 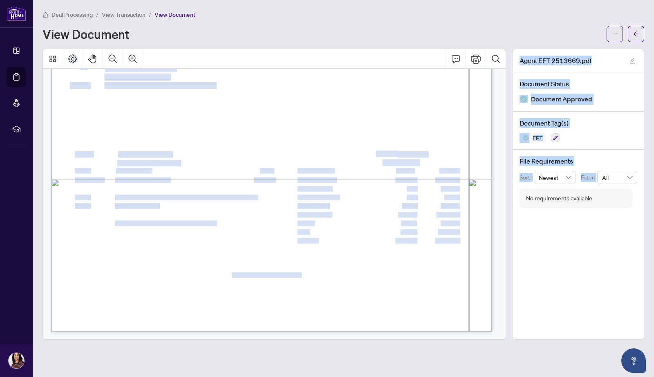 I want to click on img: Status Icon, so click(x=524, y=138).